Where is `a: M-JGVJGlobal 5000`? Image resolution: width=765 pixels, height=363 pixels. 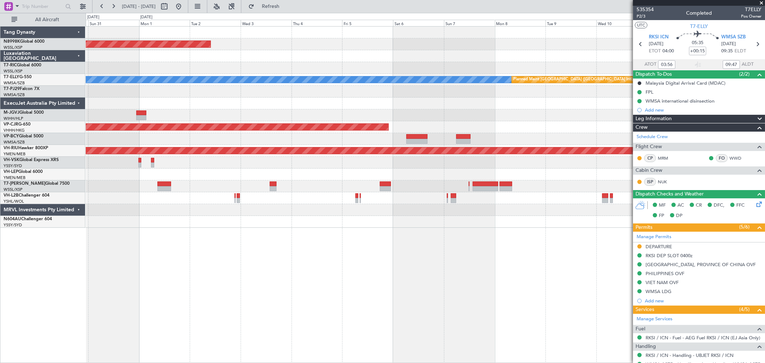 a: M-JGVJGlobal 5000 is located at coordinates (24, 113).